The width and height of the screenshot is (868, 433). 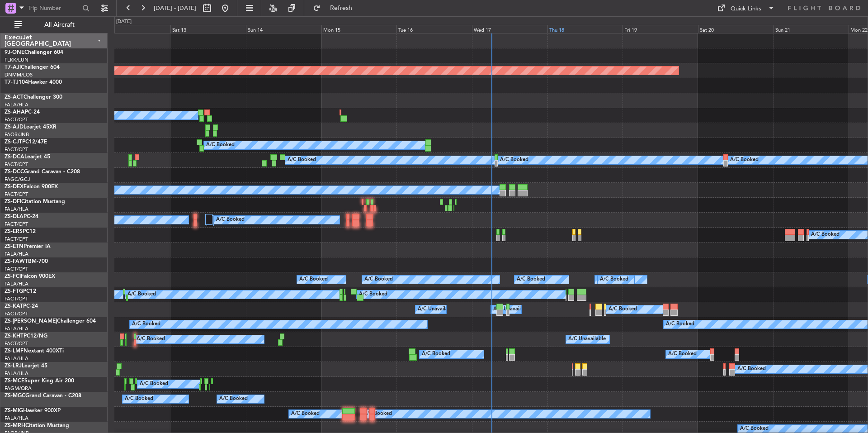 What do you see at coordinates (18, 388) in the screenshot?
I see `a: FAGM/QRA` at bounding box center [18, 388].